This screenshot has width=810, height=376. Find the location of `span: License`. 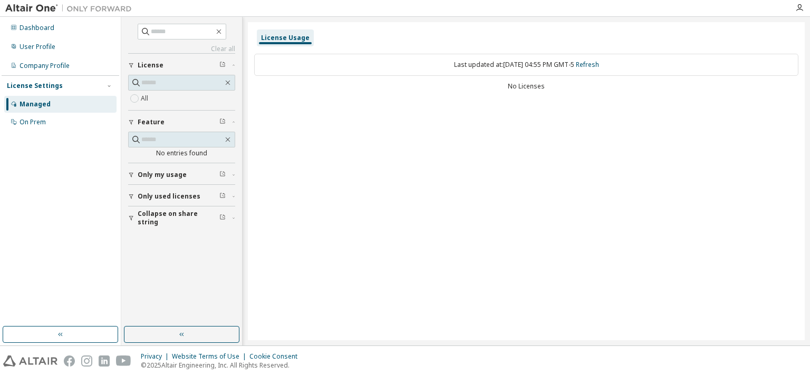

span: License is located at coordinates (150, 65).